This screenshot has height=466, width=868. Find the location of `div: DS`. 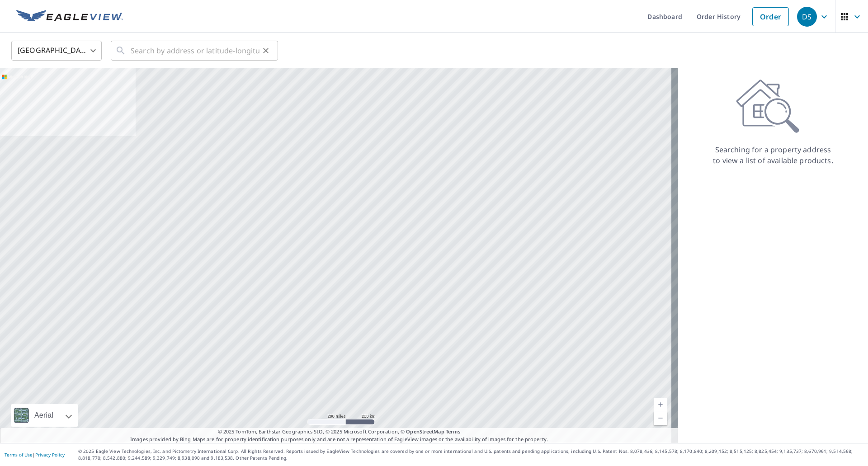

div: DS is located at coordinates (807, 17).